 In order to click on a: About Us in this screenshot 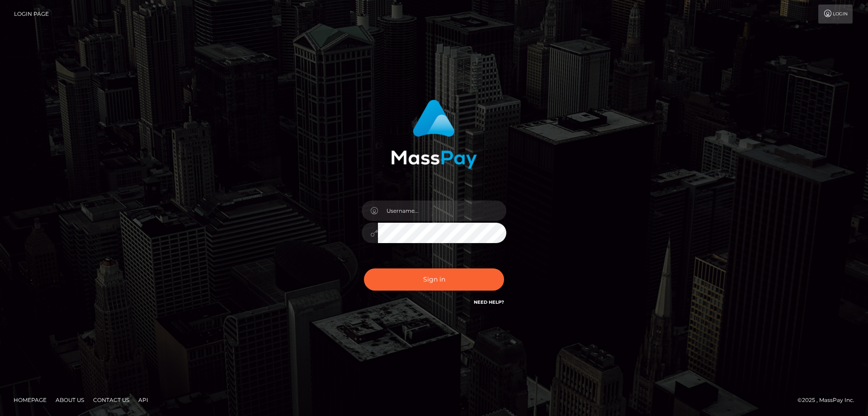, I will do `click(69, 400)`.